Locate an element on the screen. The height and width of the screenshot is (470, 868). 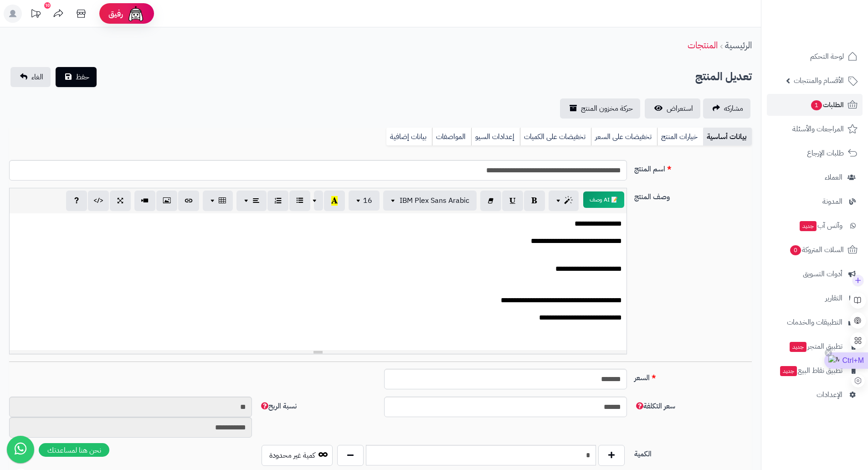
span: حركة مخزون المنتج is located at coordinates (607, 109).